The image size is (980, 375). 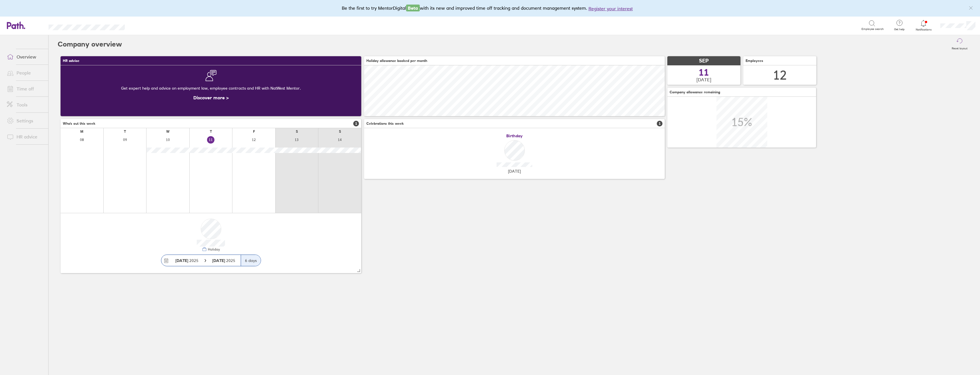 What do you see at coordinates (959, 48) in the screenshot?
I see `label: Reset layout` at bounding box center [959, 48].